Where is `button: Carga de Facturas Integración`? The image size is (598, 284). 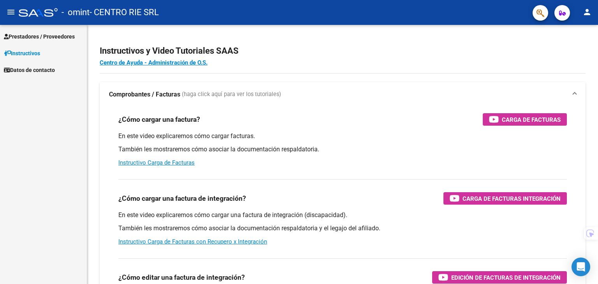 button: Carga de Facturas Integración is located at coordinates (505, 198).